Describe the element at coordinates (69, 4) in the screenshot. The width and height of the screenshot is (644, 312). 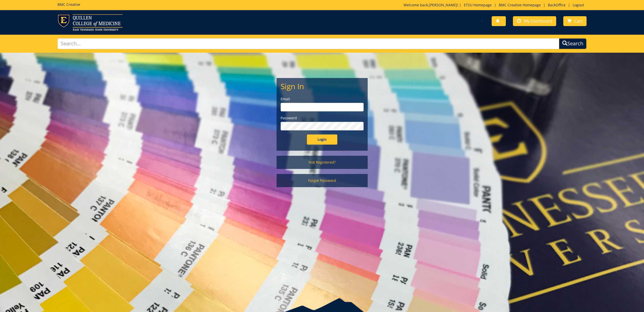
I see `h5: BMC Creative` at that location.